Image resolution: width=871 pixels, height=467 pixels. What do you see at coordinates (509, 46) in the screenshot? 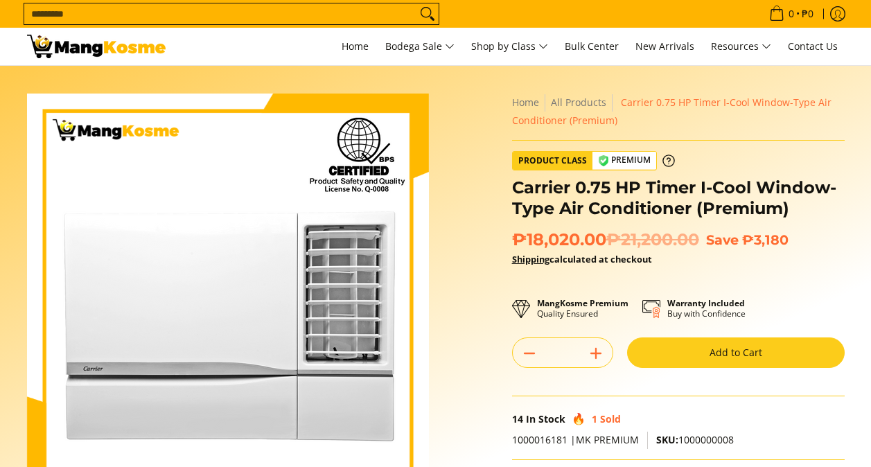
I see `span: Shop by Class` at bounding box center [509, 46].